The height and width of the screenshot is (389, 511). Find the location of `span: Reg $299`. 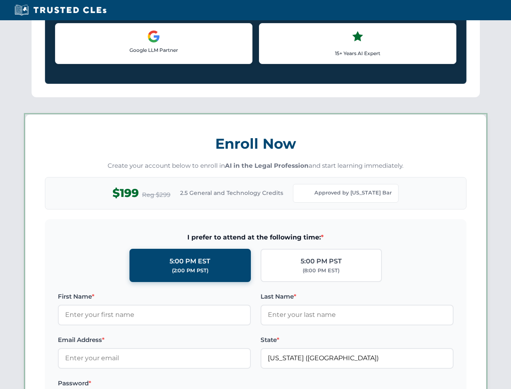

span: Reg $299 is located at coordinates (156, 195).